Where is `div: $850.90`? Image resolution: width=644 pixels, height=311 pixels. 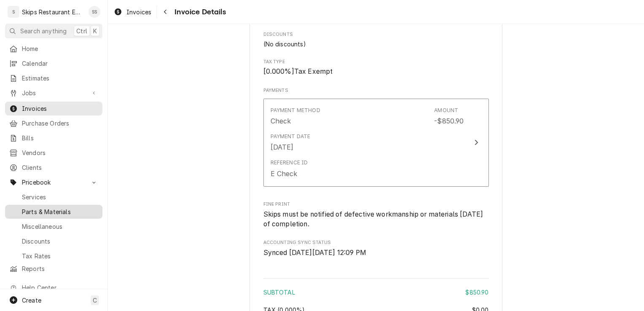 div: $850.90 is located at coordinates (477, 292).